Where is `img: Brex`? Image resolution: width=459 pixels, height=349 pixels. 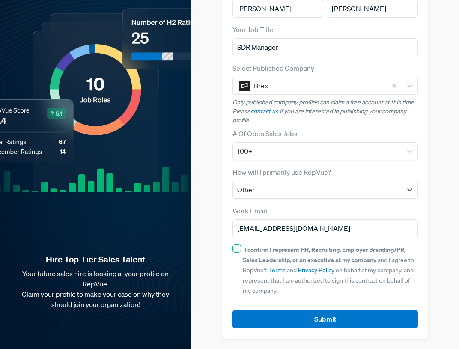 img: Brex is located at coordinates (245, 86).